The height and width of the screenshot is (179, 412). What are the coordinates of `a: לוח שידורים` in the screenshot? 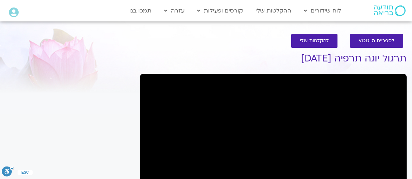 It's located at (322, 11).